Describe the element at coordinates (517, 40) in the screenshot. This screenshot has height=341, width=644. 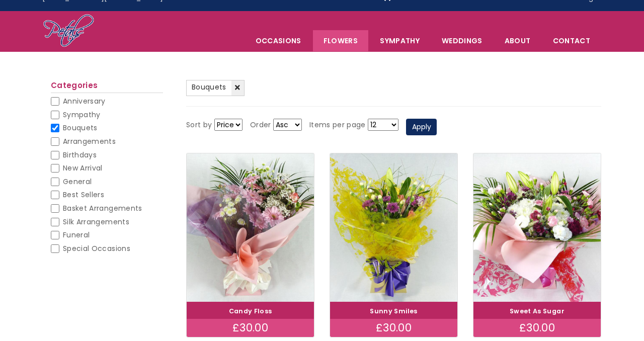
I see `a: About` at that location.